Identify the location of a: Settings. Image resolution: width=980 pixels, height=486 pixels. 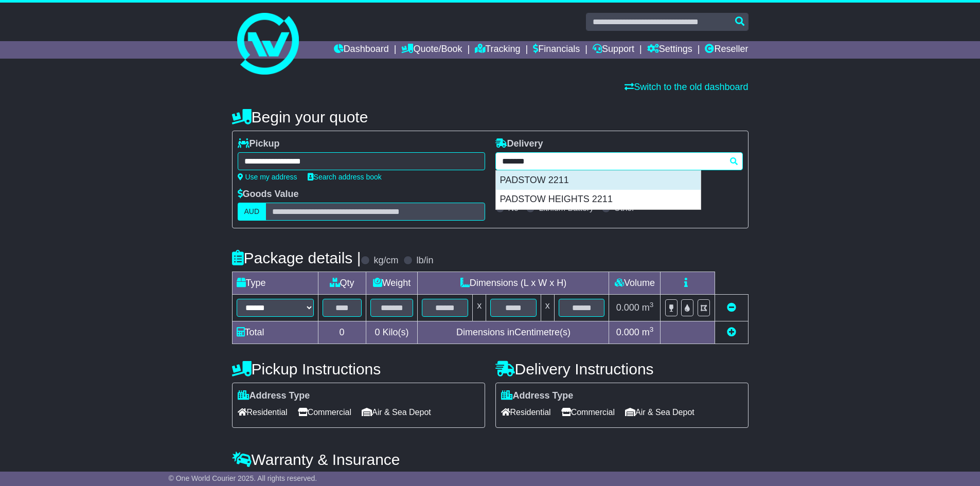
(670, 50).